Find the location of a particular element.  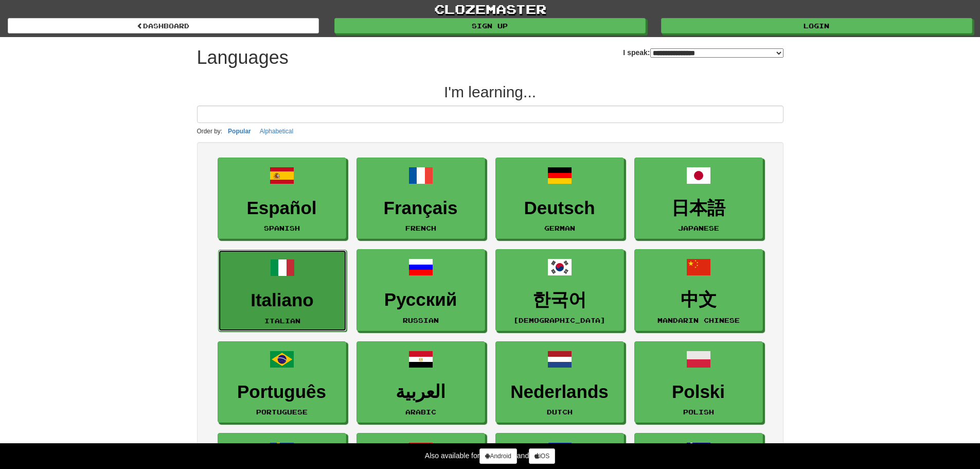

a: Sign up is located at coordinates (490, 26).